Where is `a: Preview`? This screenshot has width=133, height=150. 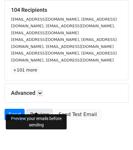
a: Preview is located at coordinates (40, 115).